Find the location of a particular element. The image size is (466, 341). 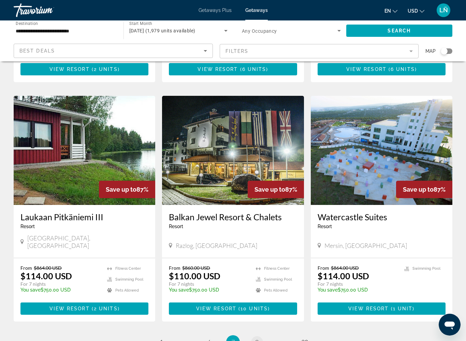

button: View Resort(1 unit) is located at coordinates (381, 309).